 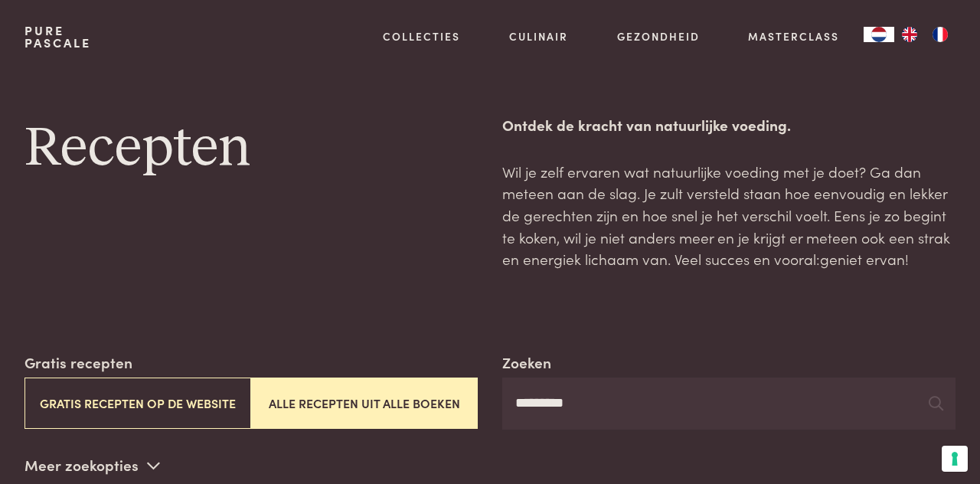 I want to click on label: Zoeken, so click(x=527, y=362).